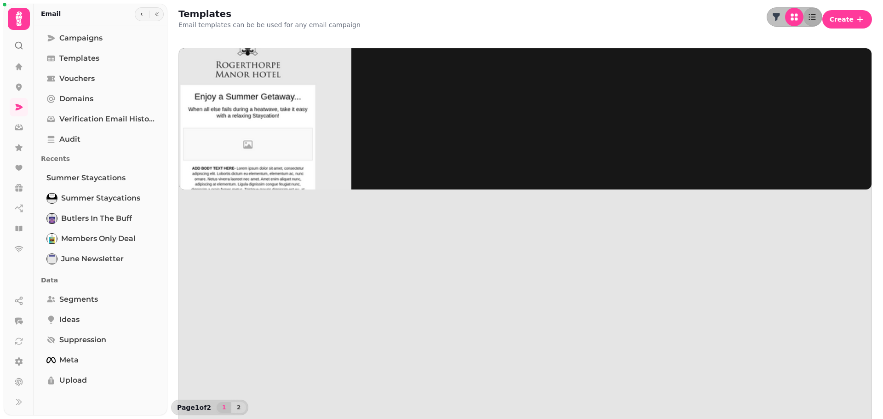 This screenshot has width=883, height=419. Describe the element at coordinates (73, 381) in the screenshot. I see `span: Upload` at that location.